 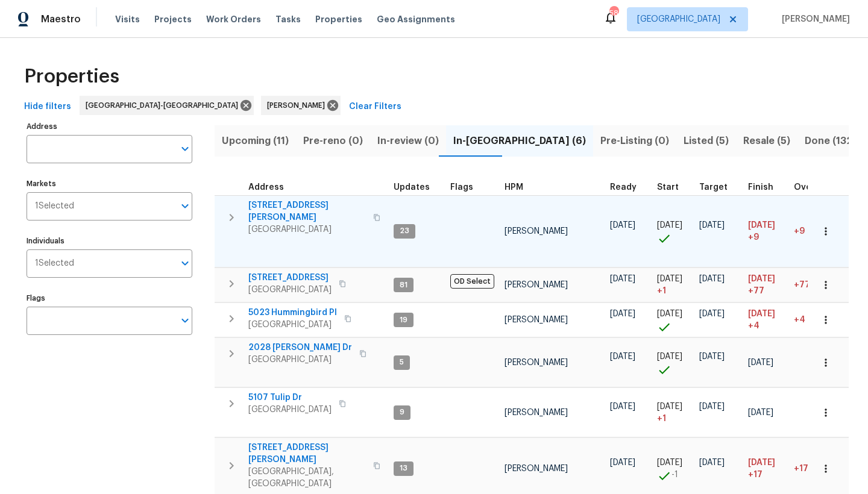 I want to click on div: Days past target finish date, so click(x=815, y=187).